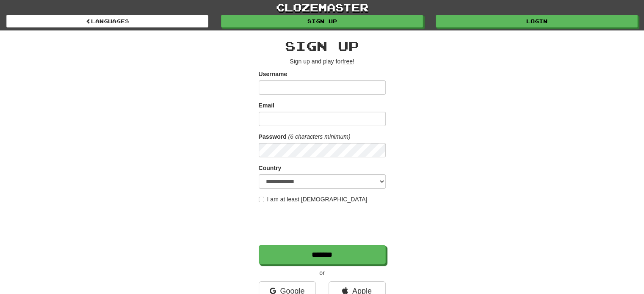 The image size is (644, 294). What do you see at coordinates (347, 61) in the screenshot?
I see `u: free` at bounding box center [347, 61].